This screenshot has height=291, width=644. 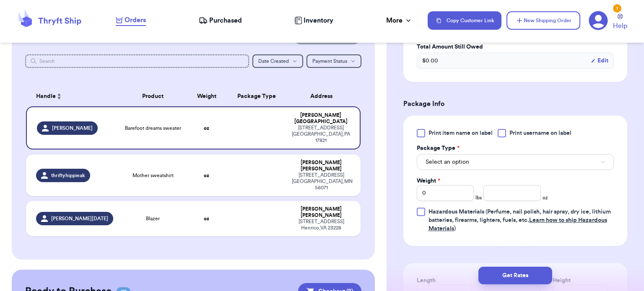 What do you see at coordinates (154, 175) in the screenshot?
I see `span: Mother sweatshirt` at bounding box center [154, 175].